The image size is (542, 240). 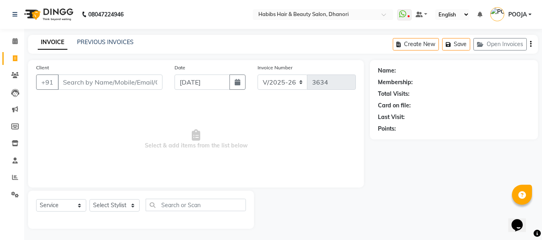 What do you see at coordinates (105, 42) in the screenshot?
I see `a: PREVIOUS INVOICES` at bounding box center [105, 42].